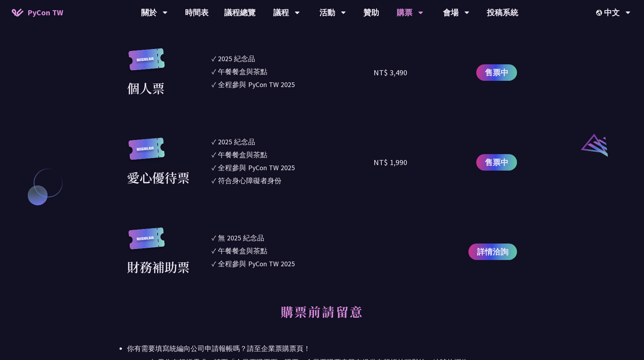 This screenshot has height=360, width=644. I want to click on img: Locale Icon, so click(600, 12).